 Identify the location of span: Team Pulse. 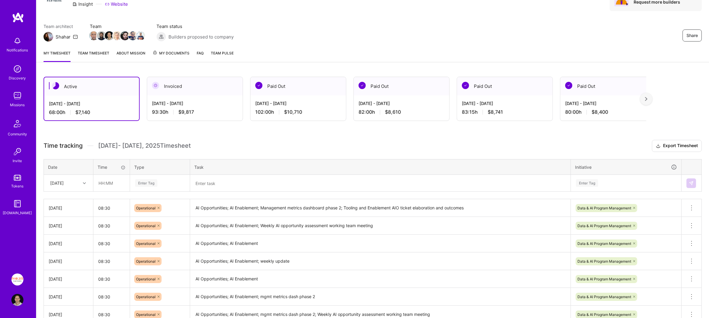
(222, 53).